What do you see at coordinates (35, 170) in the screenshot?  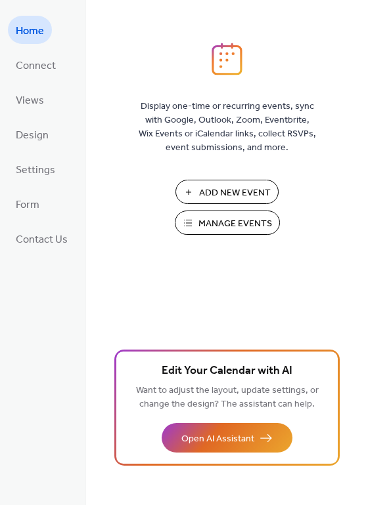 I see `span: Settings` at bounding box center [35, 170].